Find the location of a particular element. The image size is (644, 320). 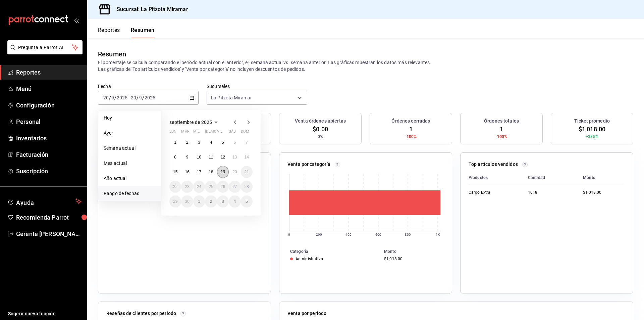

button: 22 de septiembre de 2025 is located at coordinates (175, 187).